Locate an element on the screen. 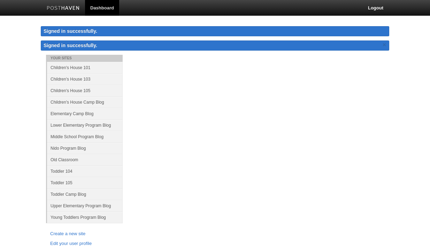  div: Signed in successfully. is located at coordinates (215, 31).